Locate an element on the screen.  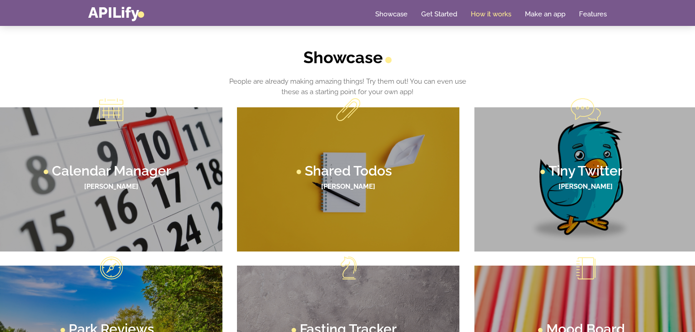
h3: Shared Todos is located at coordinates (348, 171).